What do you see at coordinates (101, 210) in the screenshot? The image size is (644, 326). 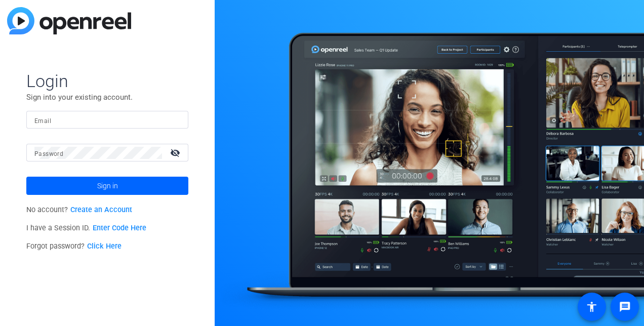 I see `a: Create an Account` at bounding box center [101, 210].